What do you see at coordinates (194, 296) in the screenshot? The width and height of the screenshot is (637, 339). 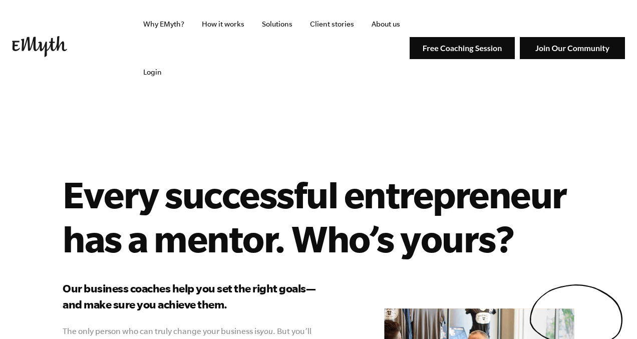 I see `h3: Our business coaches help you set the right goals—and make sure you achieve them.` at bounding box center [194, 296].